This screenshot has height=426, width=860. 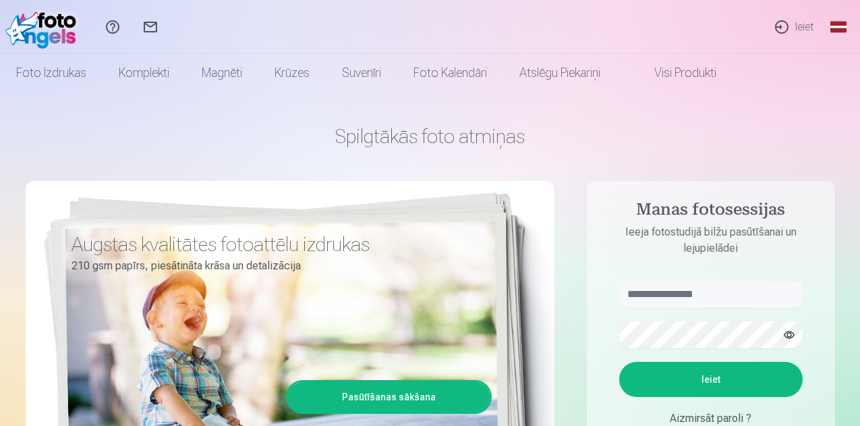 What do you see at coordinates (362, 73) in the screenshot?
I see `a: Suvenīri` at bounding box center [362, 73].